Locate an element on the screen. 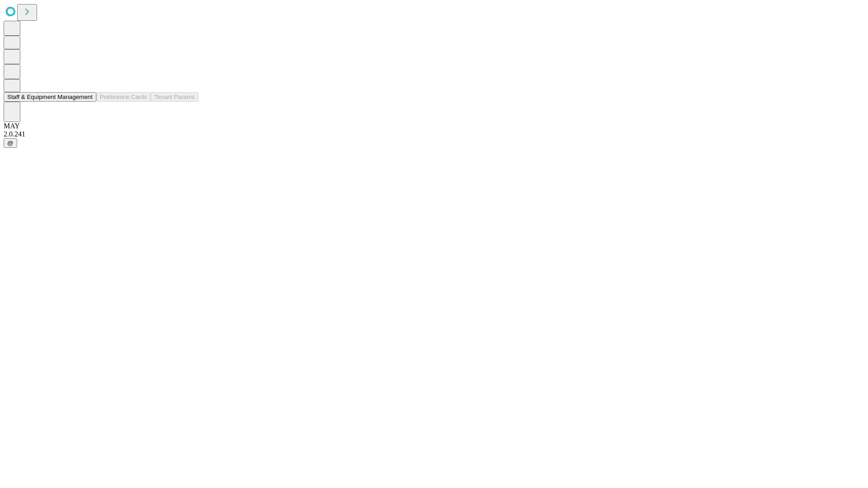  button: Tenant Params is located at coordinates (175, 97).